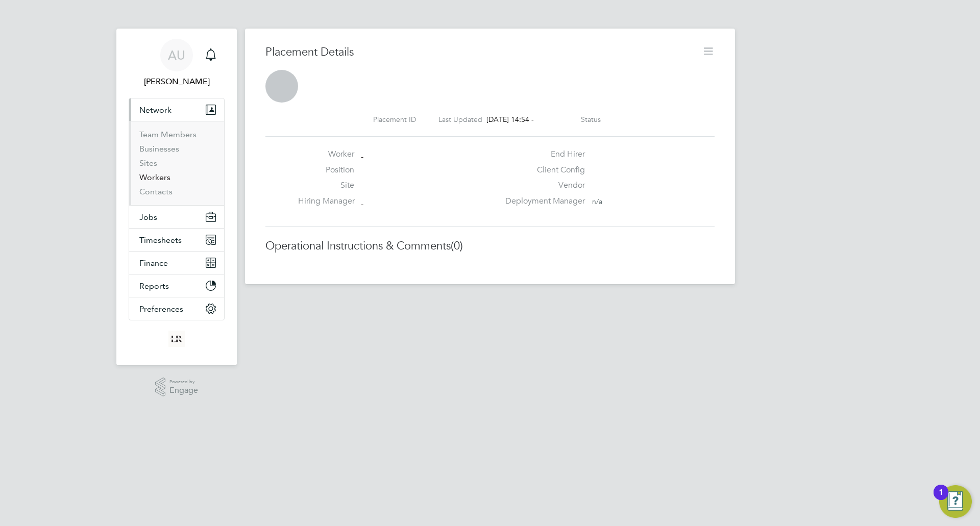 This screenshot has width=980, height=526. Describe the element at coordinates (394, 120) in the screenshot. I see `label: Placement ID` at that location.